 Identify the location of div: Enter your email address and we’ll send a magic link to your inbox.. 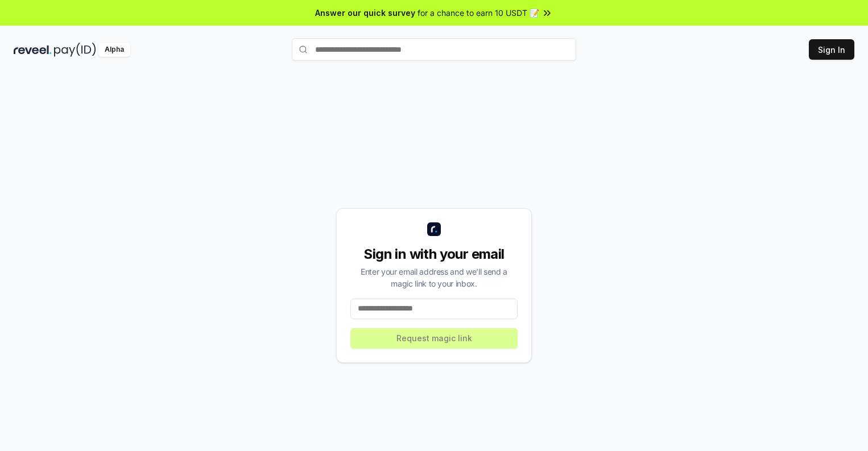
(434, 277).